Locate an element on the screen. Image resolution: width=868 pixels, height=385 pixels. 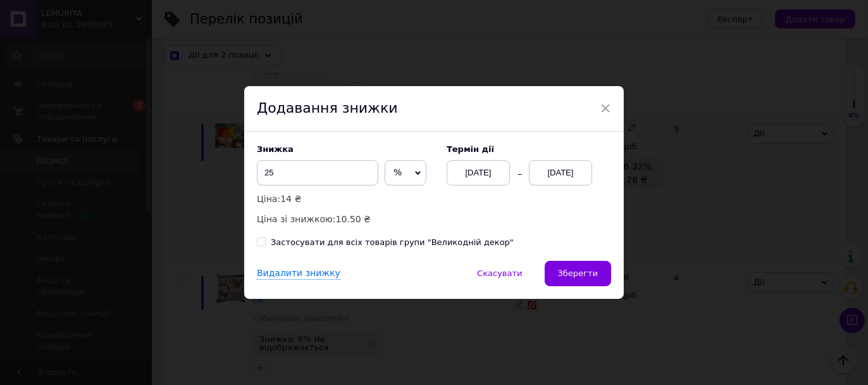
button: Скасувати is located at coordinates (500, 273).